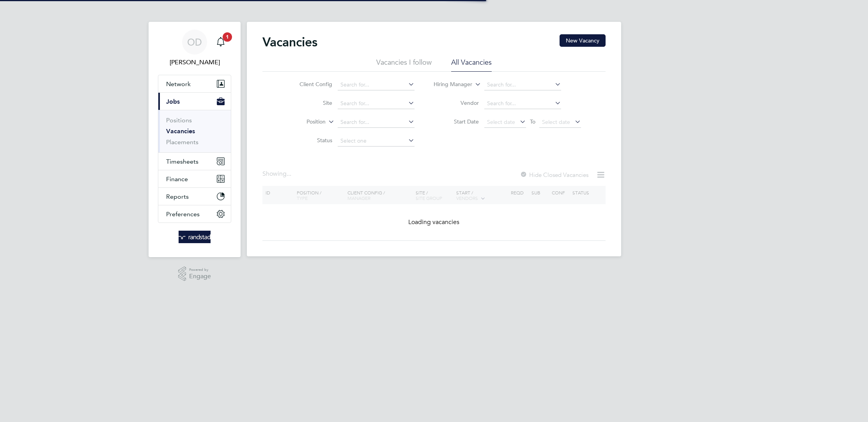  Describe the element at coordinates (290, 42) in the screenshot. I see `h2: Vacancies` at that location.